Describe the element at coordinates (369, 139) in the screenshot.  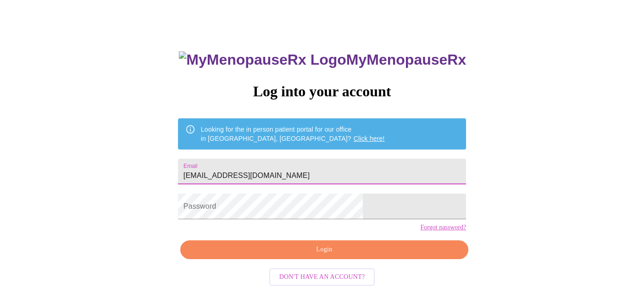
I see `a: Click here!` at that location.